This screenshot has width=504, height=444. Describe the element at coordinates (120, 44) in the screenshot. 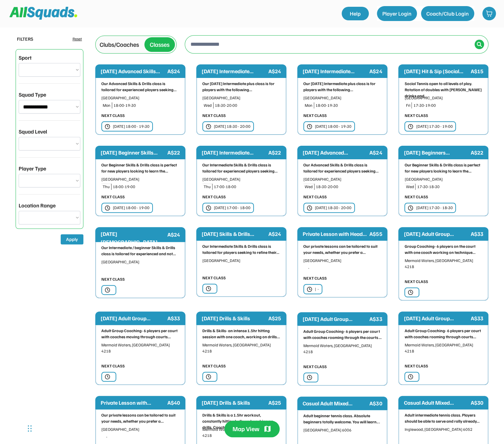

I see `div: Clubs/Coaches` at that location.